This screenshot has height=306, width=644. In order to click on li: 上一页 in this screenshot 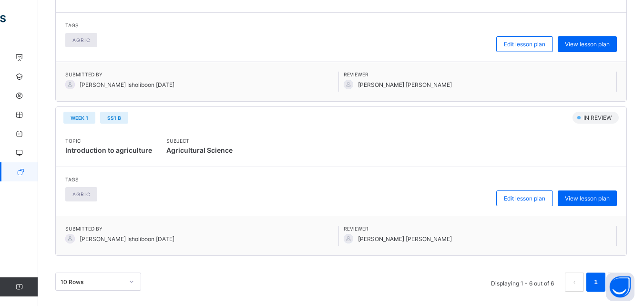, I will do `click(574, 282)`.